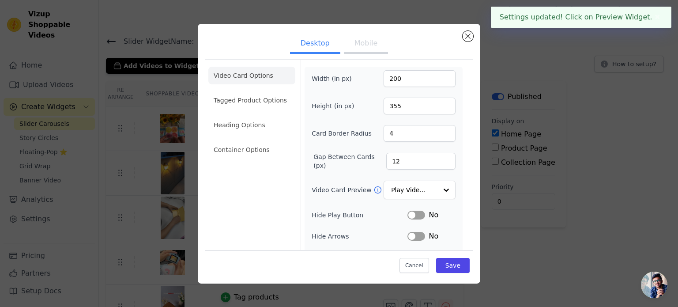  What do you see at coordinates (252, 125) in the screenshot?
I see `li: Heading Options` at bounding box center [252, 125].